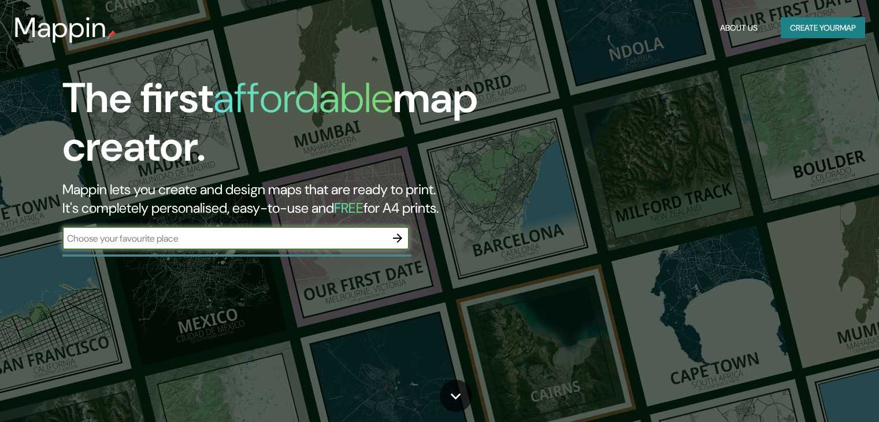 The height and width of the screenshot is (422, 879). I want to click on button: Create yourmap, so click(823, 28).